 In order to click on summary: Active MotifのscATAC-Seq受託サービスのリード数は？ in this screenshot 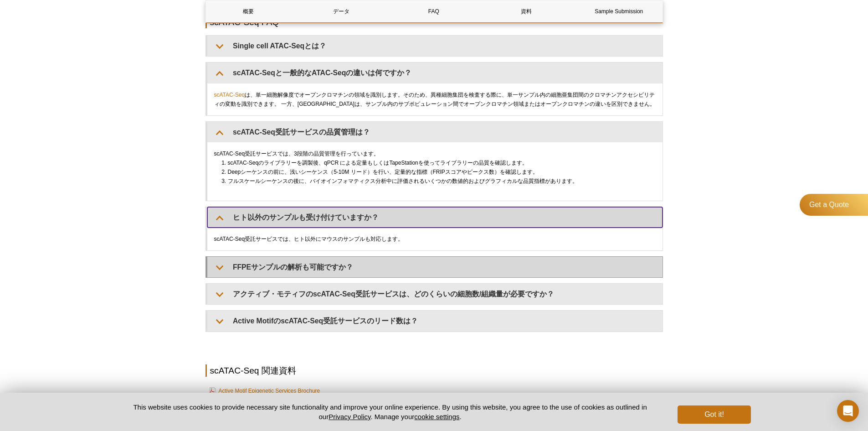, I will do `click(434, 320)`.